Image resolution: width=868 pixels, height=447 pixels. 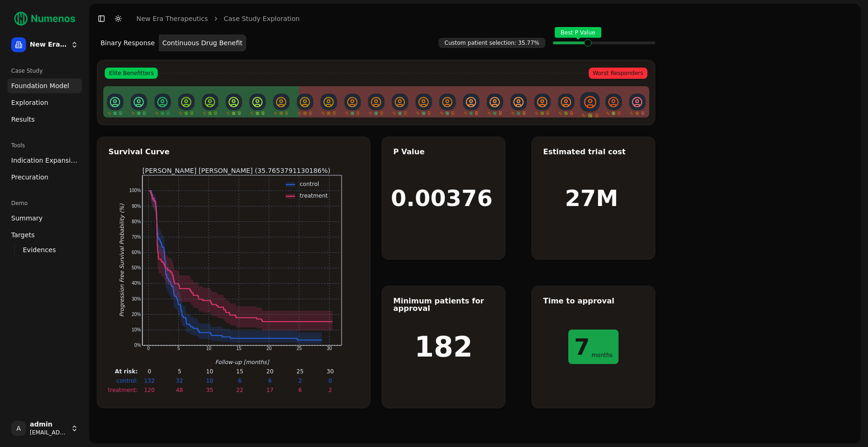 What do you see at coordinates (45, 145) in the screenshot?
I see `div: Tools` at bounding box center [45, 145].